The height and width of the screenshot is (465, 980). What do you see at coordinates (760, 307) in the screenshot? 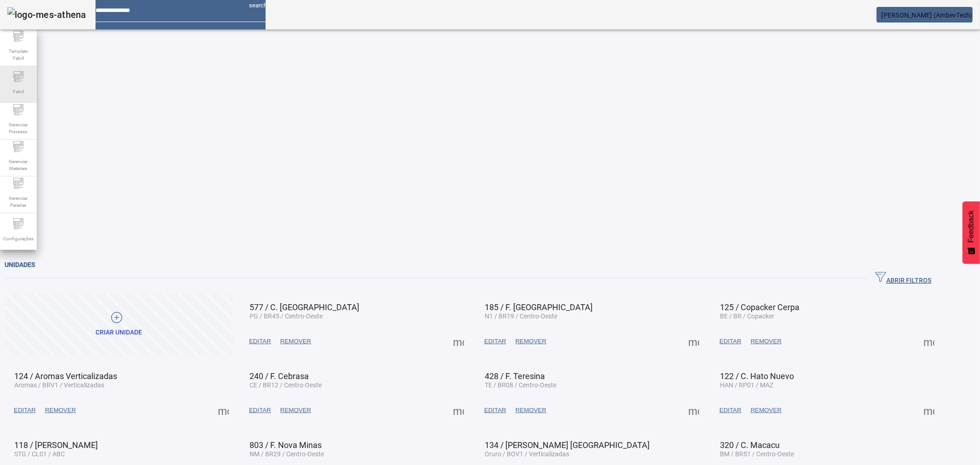
I see `span: 125 / Copacker Cerpa` at bounding box center [760, 307].